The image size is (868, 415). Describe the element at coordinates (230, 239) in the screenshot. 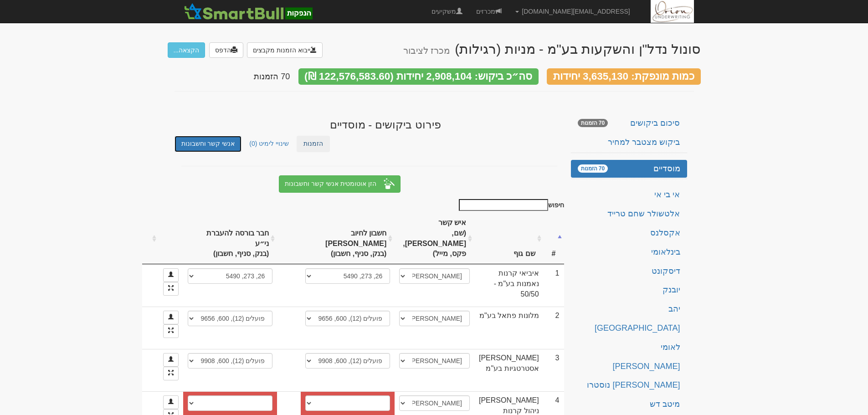

I see `th: חבר בורסה להעברת ני״ע (בנק, סניף, חשבון) : activate to sort column ascending` at that location.